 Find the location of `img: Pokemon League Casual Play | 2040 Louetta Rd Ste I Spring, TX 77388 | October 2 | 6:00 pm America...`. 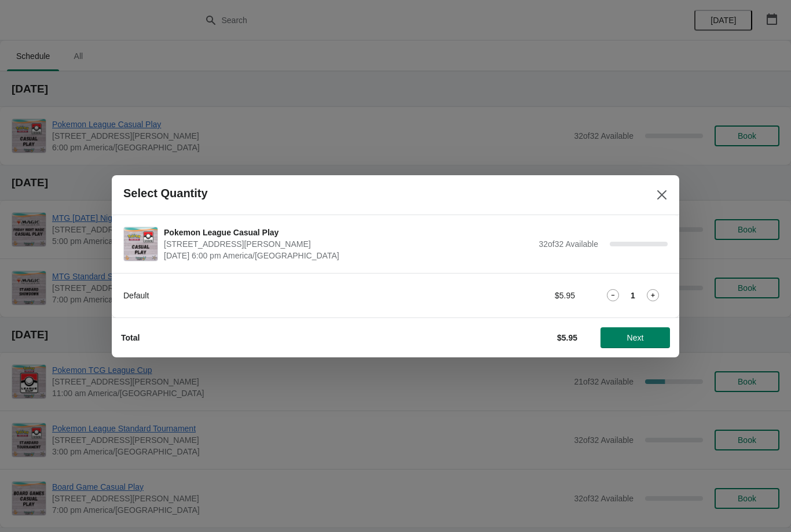

img: Pokemon League Casual Play | 2040 Louetta Rd Ste I Spring, TX 77388 | October 2 | 6:00 pm America... is located at coordinates (141, 244).